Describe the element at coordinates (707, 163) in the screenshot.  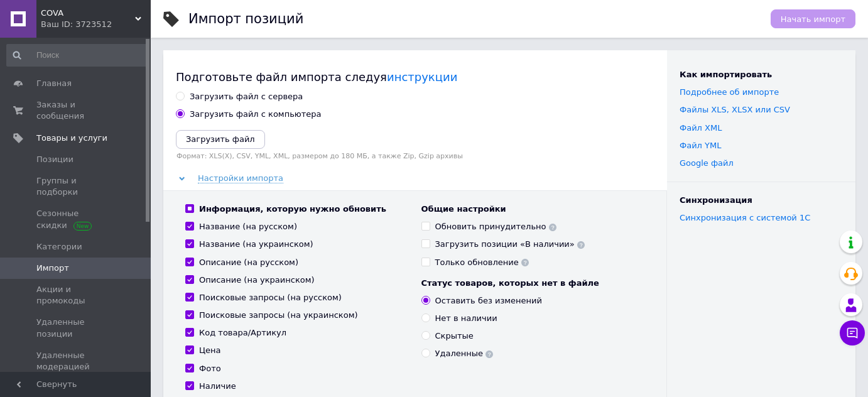
I see `a: Google файл` at that location.